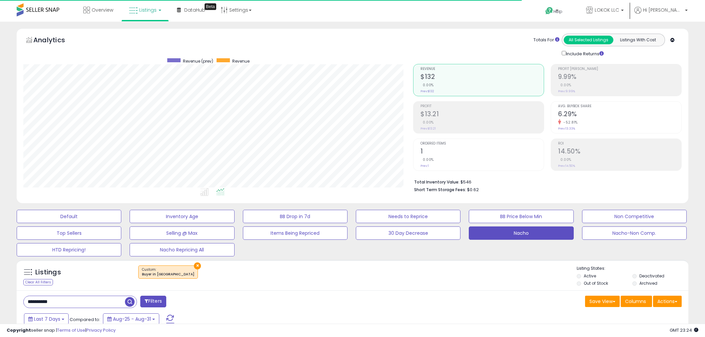 The image size is (705, 337). I want to click on span: Last 7 Days, so click(47, 319).